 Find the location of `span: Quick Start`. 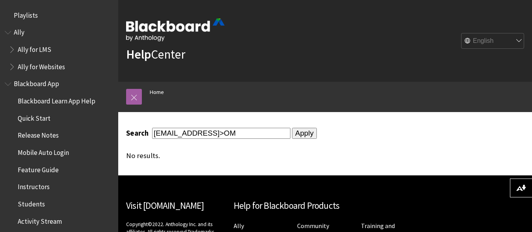

span: Quick Start is located at coordinates (34, 117).